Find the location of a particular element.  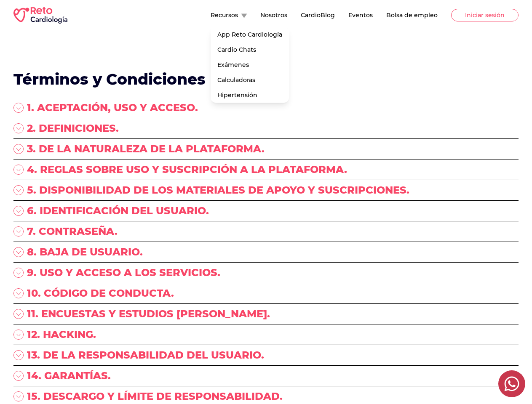

a: Hipertensión is located at coordinates (250, 95).